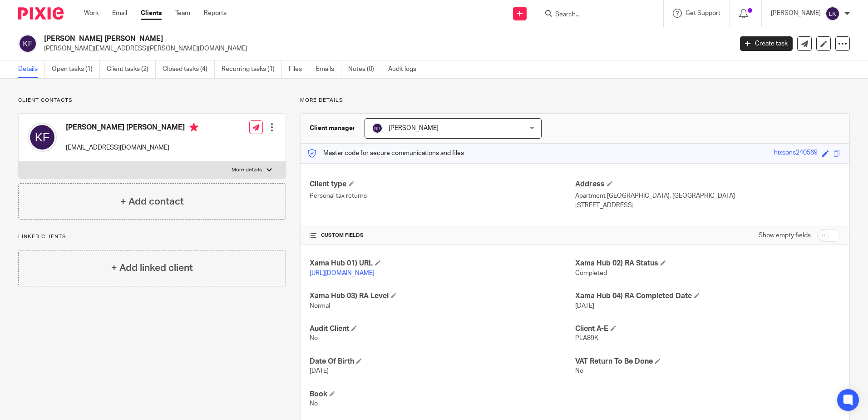  Describe the element at coordinates (131, 69) in the screenshot. I see `a: Client tasks (2)` at that location.